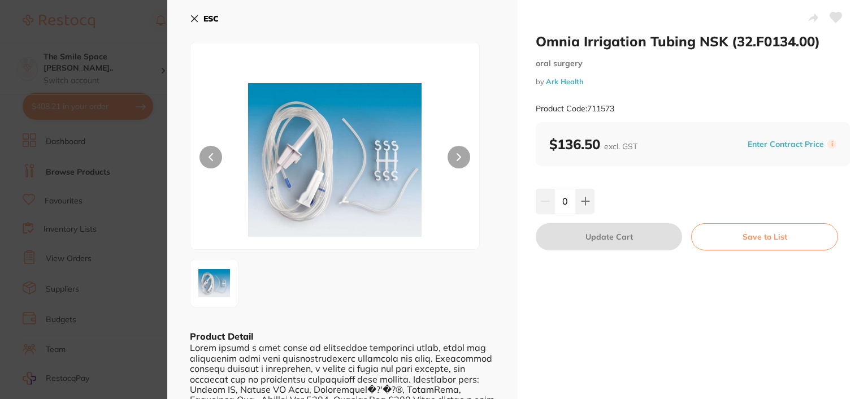 The width and height of the screenshot is (868, 399). What do you see at coordinates (765, 237) in the screenshot?
I see `button: Save to List` at bounding box center [765, 237].